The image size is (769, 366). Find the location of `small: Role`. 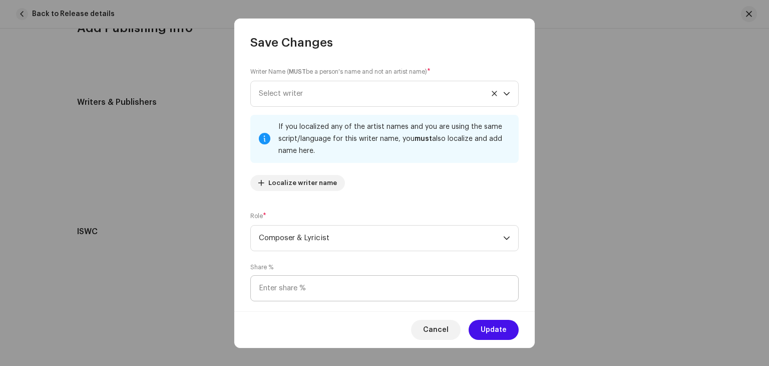

small: Role is located at coordinates (256, 216).